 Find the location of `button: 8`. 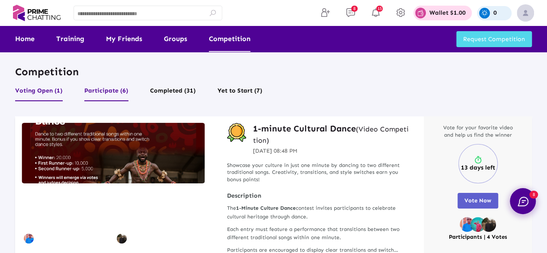

button: 8 is located at coordinates (523, 201).